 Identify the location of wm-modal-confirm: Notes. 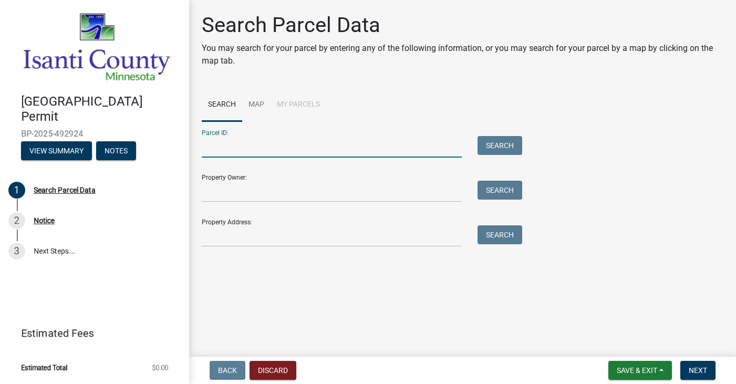
(116, 151).